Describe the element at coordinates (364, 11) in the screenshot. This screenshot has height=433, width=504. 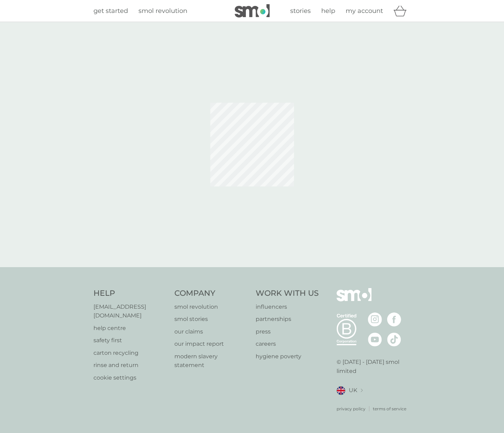
I see `a: my account` at that location.